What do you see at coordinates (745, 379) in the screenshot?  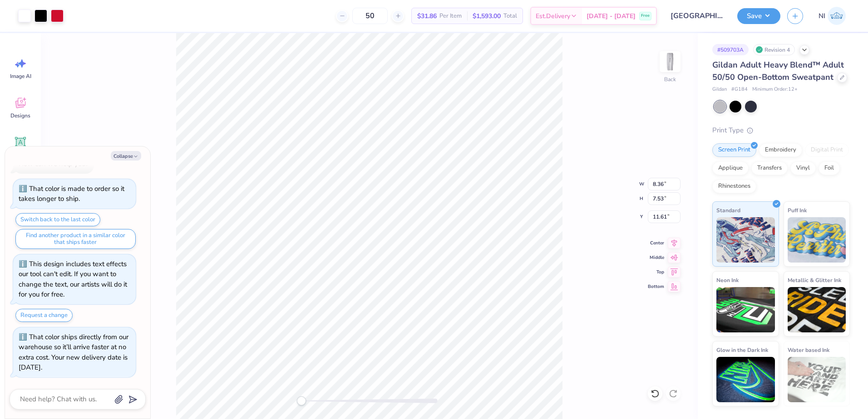 I see `img: Glow in the Dark Ink` at bounding box center [745, 379].